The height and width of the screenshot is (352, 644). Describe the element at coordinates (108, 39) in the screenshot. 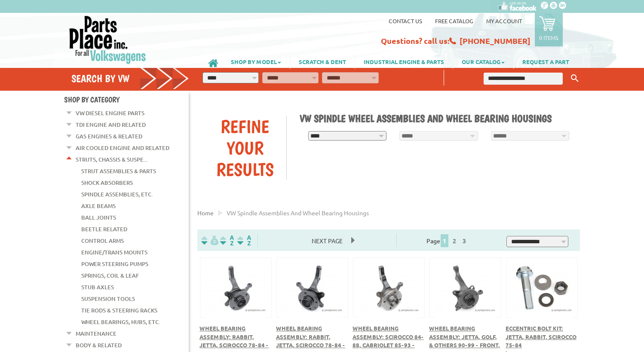

I see `img: Parts Place Inc!` at that location.